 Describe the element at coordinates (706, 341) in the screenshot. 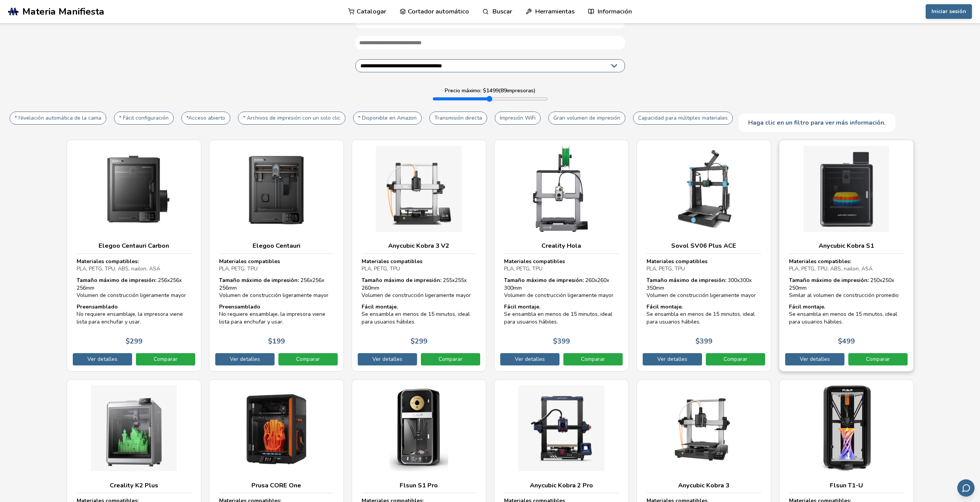

I see `font: 399` at that location.